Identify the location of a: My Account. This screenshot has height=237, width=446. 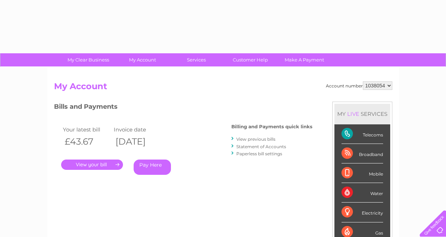
(142, 60).